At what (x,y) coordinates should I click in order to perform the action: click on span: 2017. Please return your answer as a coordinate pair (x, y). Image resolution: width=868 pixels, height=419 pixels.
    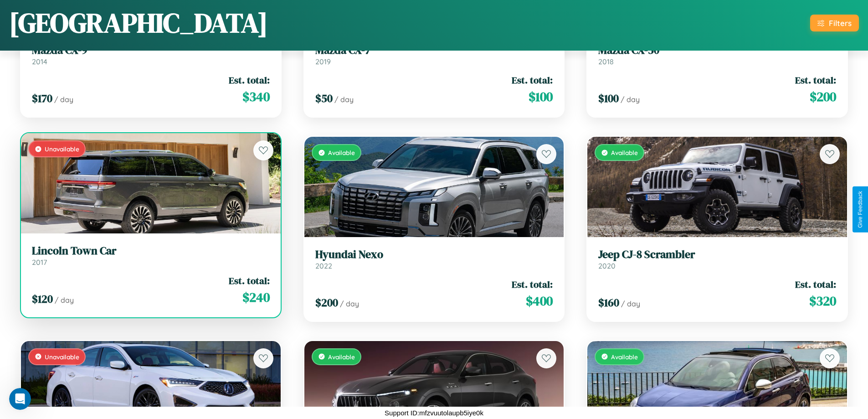
    Looking at the image, I should click on (39, 262).